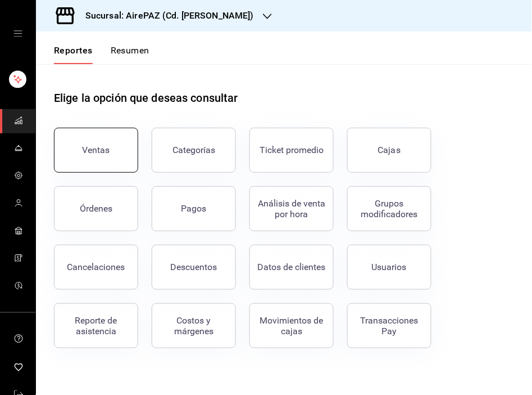  Describe the element at coordinates (194, 326) in the screenshot. I see `div: Costos y márgenes` at that location.